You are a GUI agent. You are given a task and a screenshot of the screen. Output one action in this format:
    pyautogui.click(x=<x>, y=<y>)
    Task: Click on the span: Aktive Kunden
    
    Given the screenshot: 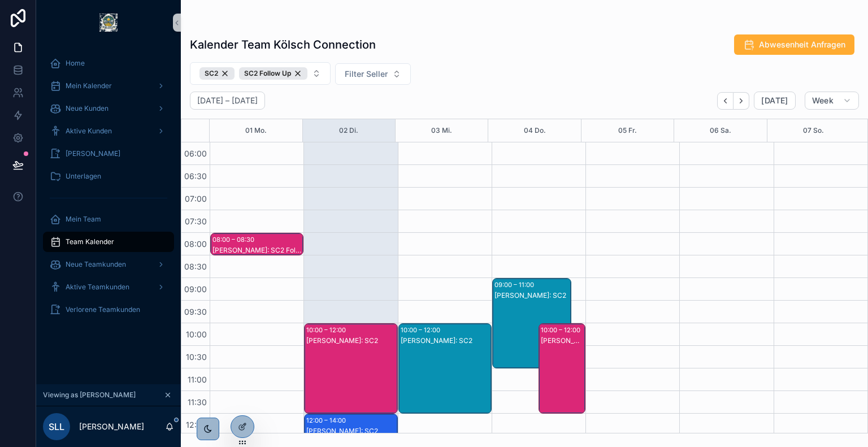 What is the action you would take?
    pyautogui.click(x=89, y=131)
    